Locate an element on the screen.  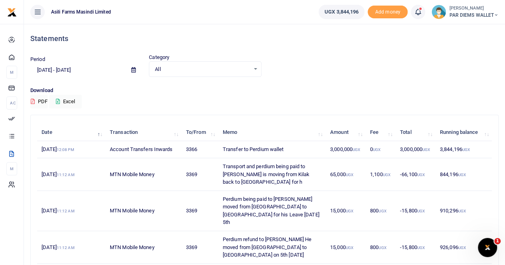
button: Excel is located at coordinates (65, 102).